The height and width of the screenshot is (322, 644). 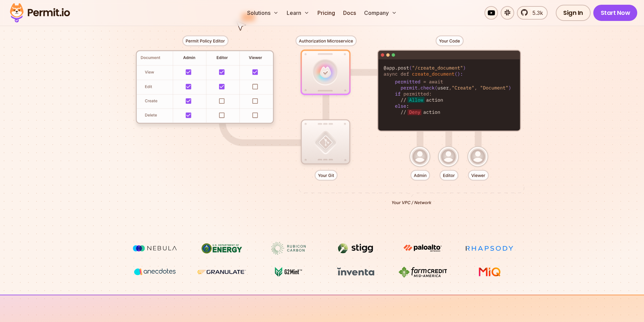 I want to click on img: Stigg, so click(x=356, y=248).